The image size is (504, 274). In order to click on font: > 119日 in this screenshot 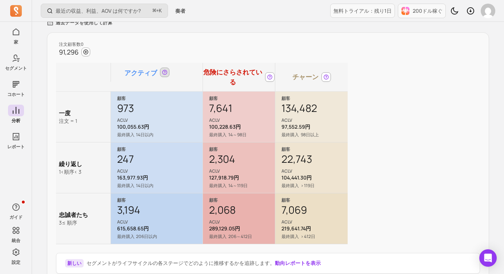, I will do `click(308, 186)`.